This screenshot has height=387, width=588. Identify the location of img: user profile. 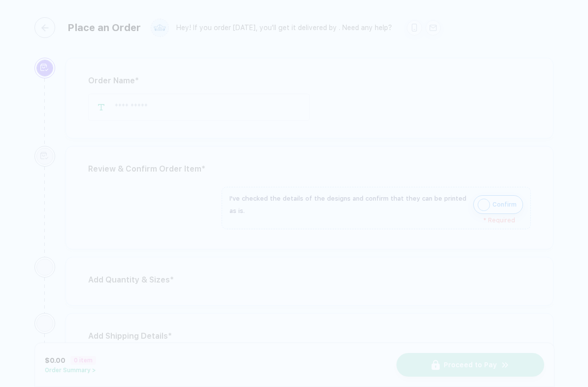
(159, 28).